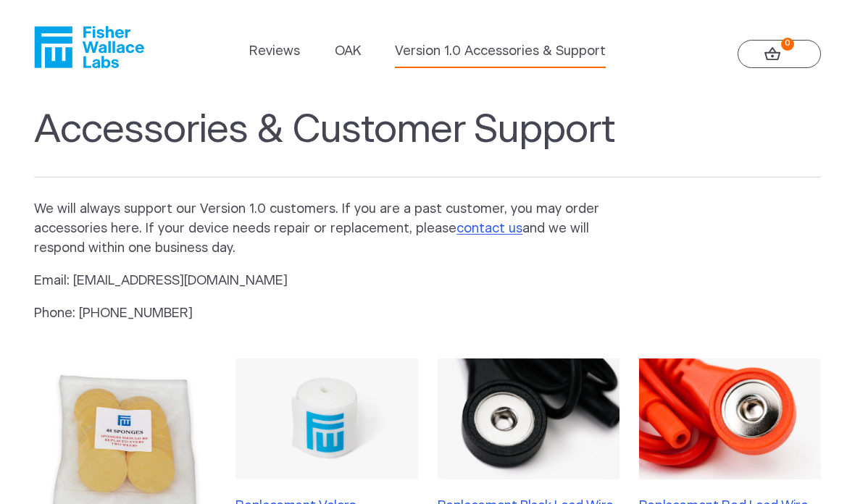 This screenshot has width=855, height=504. What do you see at coordinates (348, 51) in the screenshot?
I see `a: OAK` at bounding box center [348, 51].